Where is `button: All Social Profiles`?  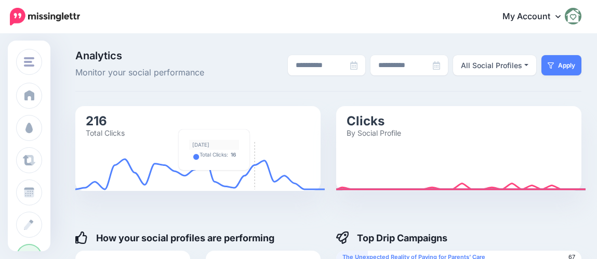 button: All Social Profiles is located at coordinates (495, 65).